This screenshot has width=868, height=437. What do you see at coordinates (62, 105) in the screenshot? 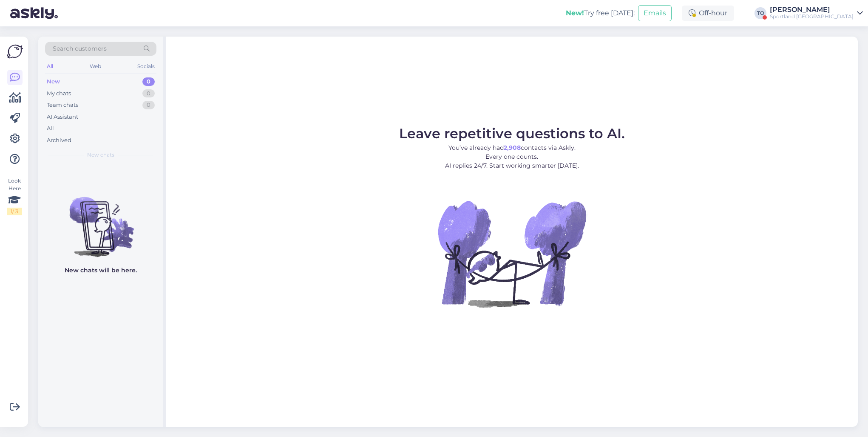
I see `div: Team chats` at bounding box center [62, 105].